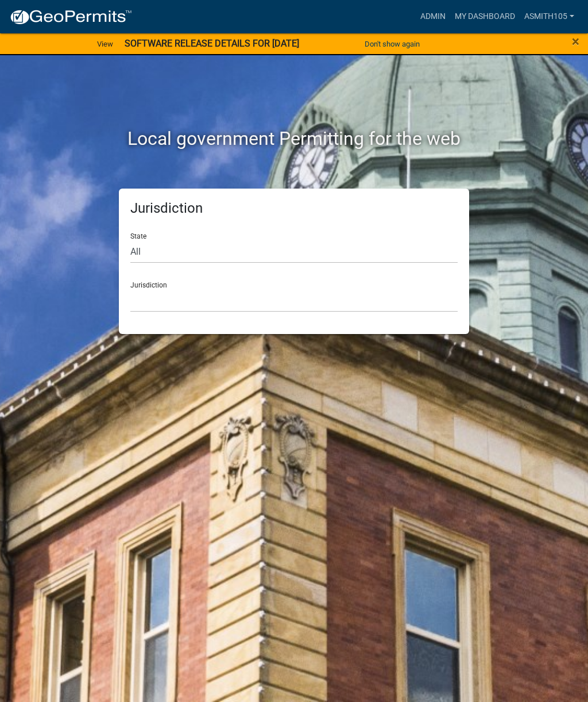  What do you see at coordinates (575, 42) in the screenshot?
I see `button: Close` at bounding box center [575, 42].